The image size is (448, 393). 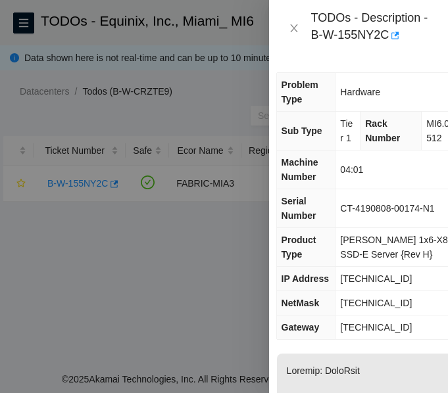 What do you see at coordinates (294, 28) in the screenshot?
I see `span: close` at bounding box center [294, 28].